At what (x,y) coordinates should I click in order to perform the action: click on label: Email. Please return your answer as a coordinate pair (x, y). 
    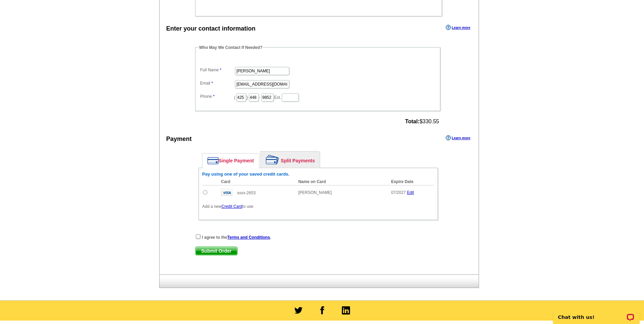
    Looking at the image, I should click on (217, 83).